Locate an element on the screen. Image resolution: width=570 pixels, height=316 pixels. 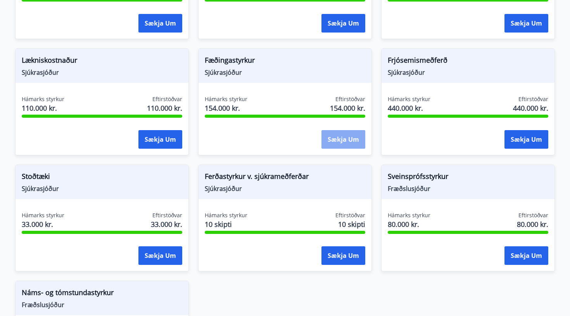
span: Lækniskostnaður is located at coordinates (102, 62).